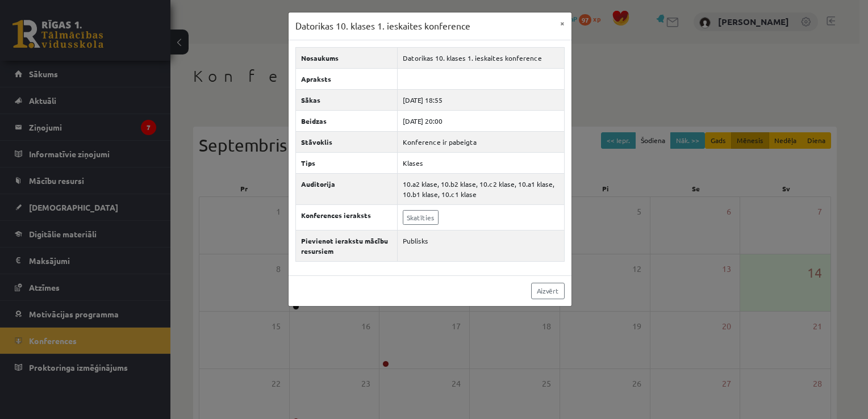 The image size is (868, 419). Describe the element at coordinates (346, 79) in the screenshot. I see `th: Apraksts` at that location.